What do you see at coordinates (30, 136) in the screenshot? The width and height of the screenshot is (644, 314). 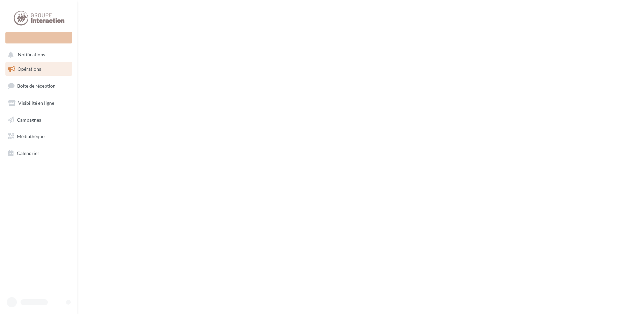 I see `span: Médiathèque` at bounding box center [30, 136].